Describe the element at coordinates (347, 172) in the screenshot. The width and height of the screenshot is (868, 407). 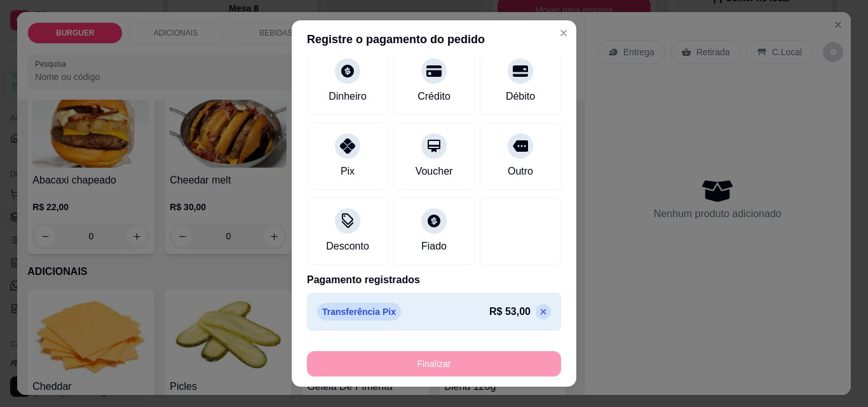
I see `div: Pix` at that location.